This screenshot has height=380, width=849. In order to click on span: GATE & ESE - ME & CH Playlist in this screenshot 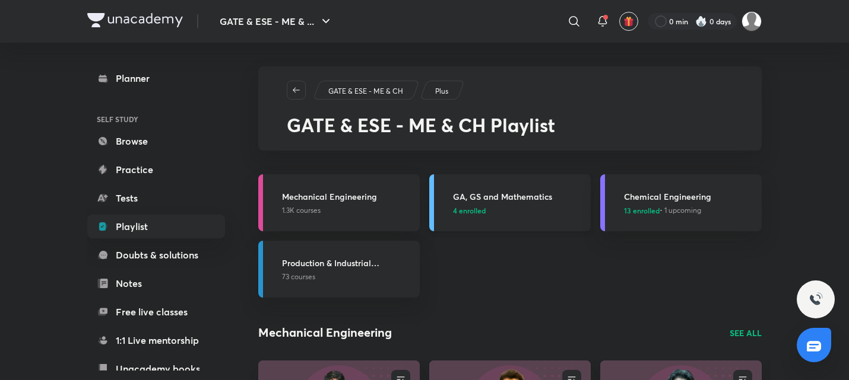, I will do `click(421, 125)`.